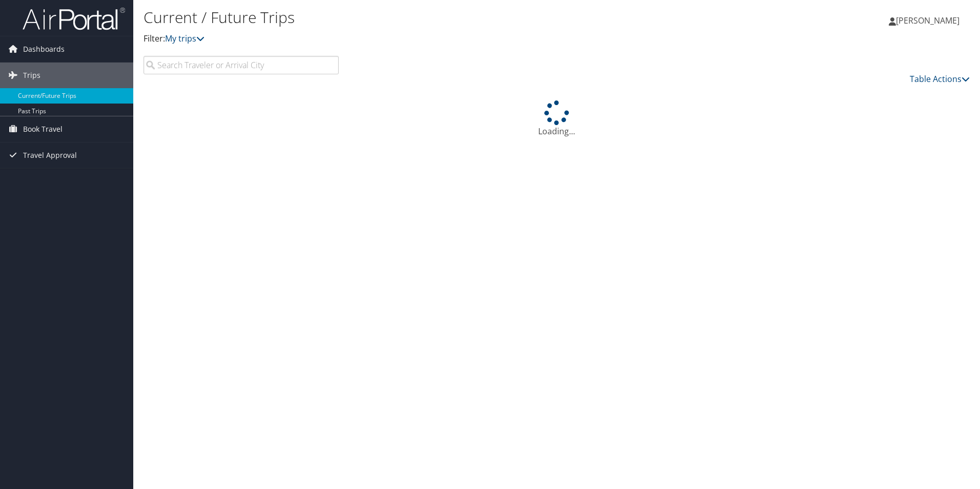 The width and height of the screenshot is (980, 489). What do you see at coordinates (419, 39) in the screenshot?
I see `p: Filter:` at bounding box center [419, 39].